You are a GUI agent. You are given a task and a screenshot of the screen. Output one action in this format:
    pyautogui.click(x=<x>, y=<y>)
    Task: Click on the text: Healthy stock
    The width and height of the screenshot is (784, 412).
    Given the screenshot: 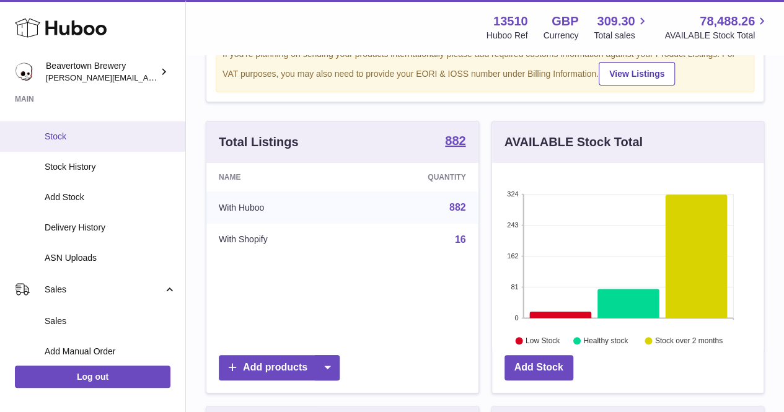 What is the action you would take?
    pyautogui.click(x=606, y=341)
    